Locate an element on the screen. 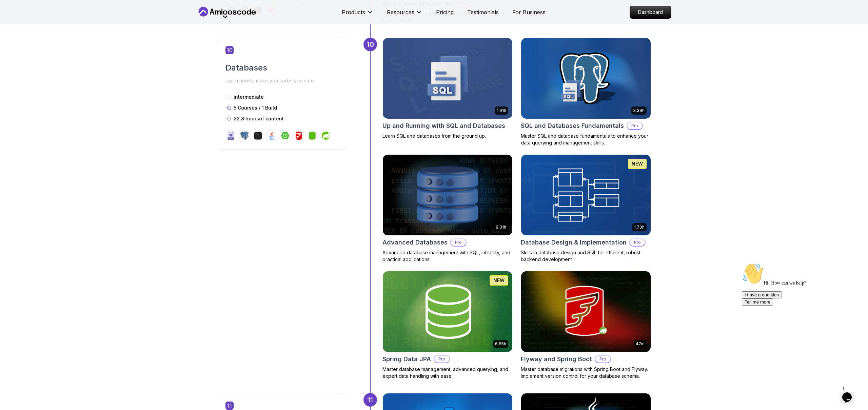  h2: Database Design & Implementation is located at coordinates (574, 242).